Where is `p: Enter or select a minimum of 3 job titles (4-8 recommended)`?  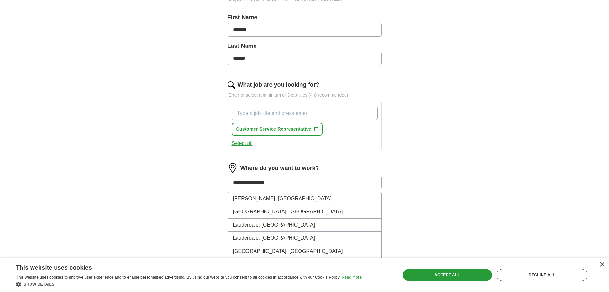 p: Enter or select a minimum of 3 job titles (4-8 recommended) is located at coordinates (305, 95).